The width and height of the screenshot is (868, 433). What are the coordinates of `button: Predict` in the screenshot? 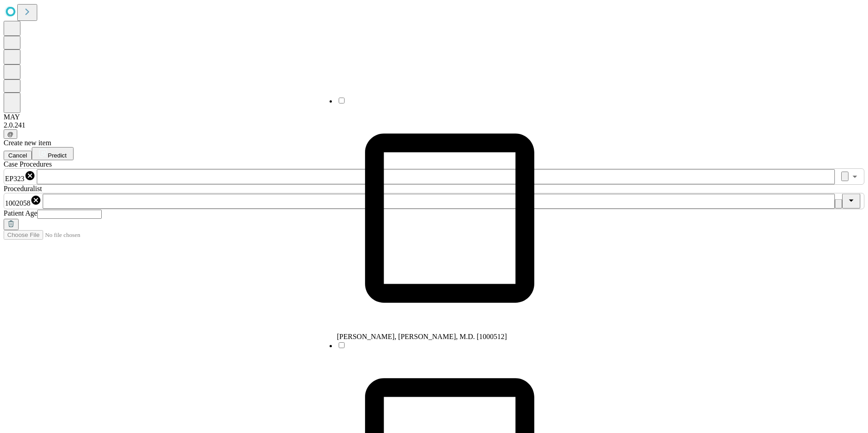 It's located at (53, 154).